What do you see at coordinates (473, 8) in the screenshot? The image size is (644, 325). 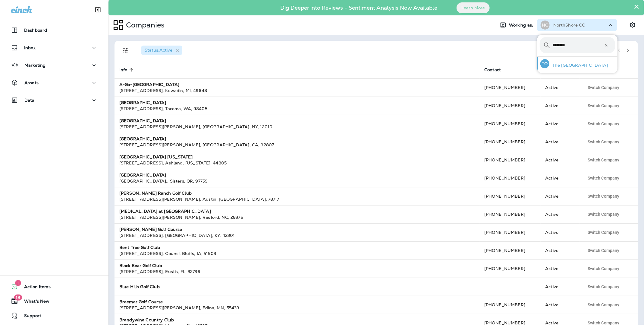 I see `button: Learn More` at bounding box center [473, 8].